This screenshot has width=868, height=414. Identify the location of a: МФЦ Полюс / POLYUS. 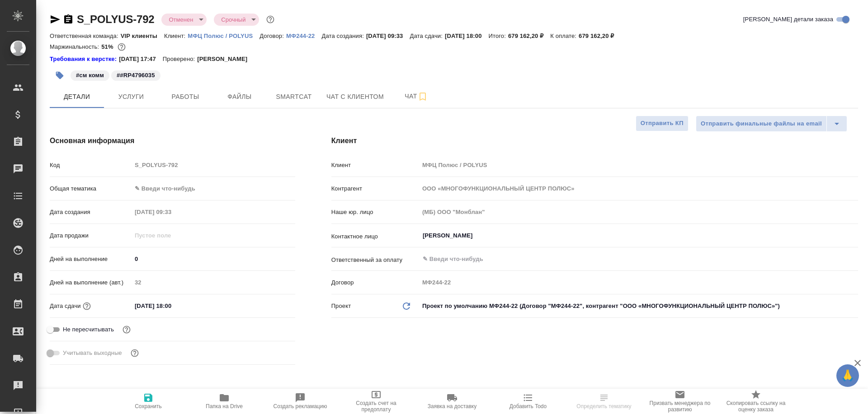
(223, 35).